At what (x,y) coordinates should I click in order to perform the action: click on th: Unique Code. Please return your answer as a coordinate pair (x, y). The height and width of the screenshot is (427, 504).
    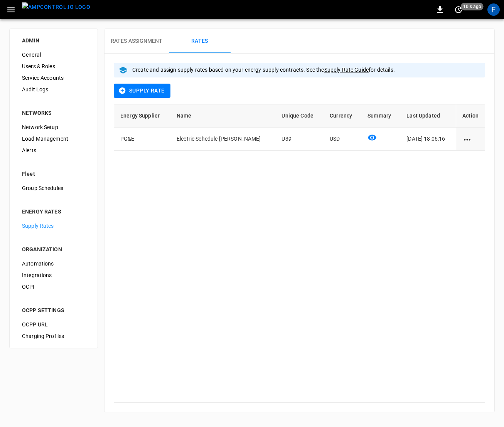
    Looking at the image, I should click on (299, 116).